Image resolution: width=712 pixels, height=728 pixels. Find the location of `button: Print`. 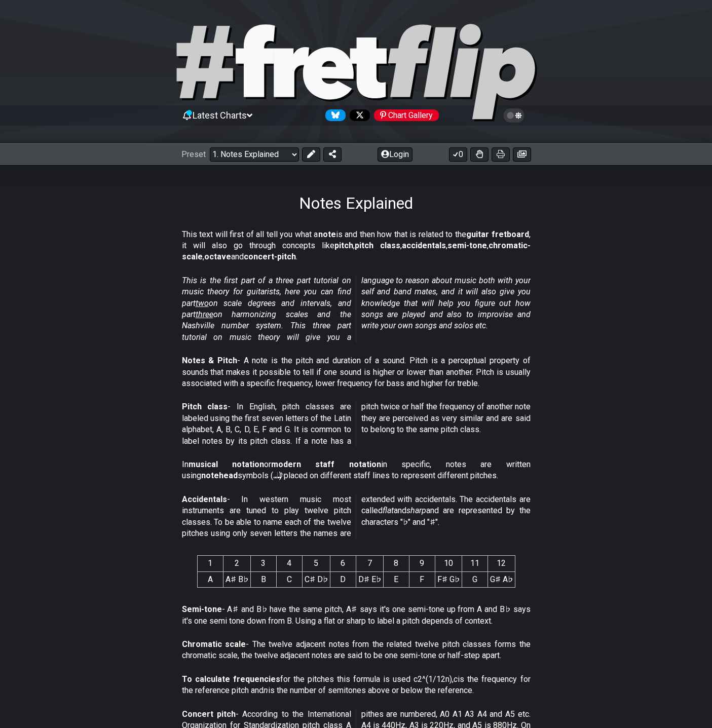

button: Print is located at coordinates (500, 155).